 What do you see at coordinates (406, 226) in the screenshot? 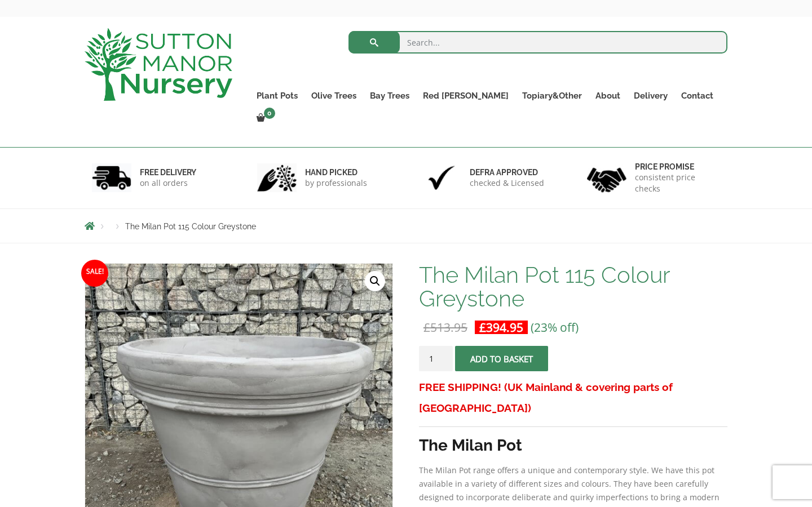
I see `nav: Breadcrumbs` at bounding box center [406, 226].